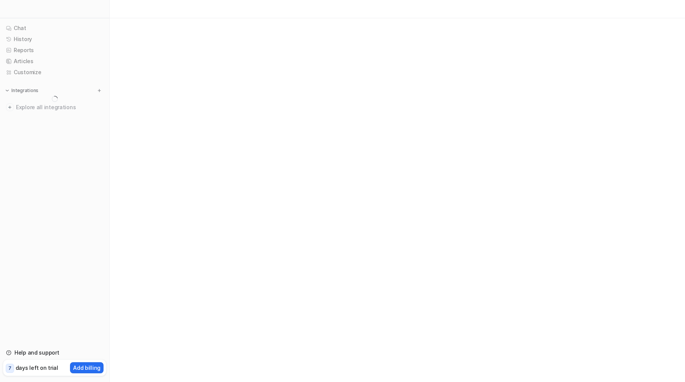  What do you see at coordinates (7, 91) in the screenshot?
I see `img: expand menu` at bounding box center [7, 91].